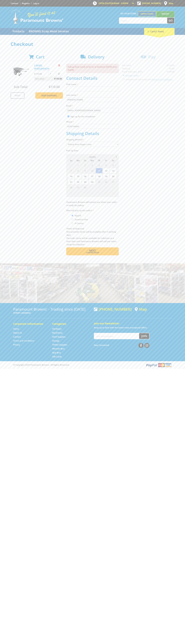  What do you see at coordinates (78, 176) in the screenshot?
I see `span: 15` at bounding box center [78, 176].